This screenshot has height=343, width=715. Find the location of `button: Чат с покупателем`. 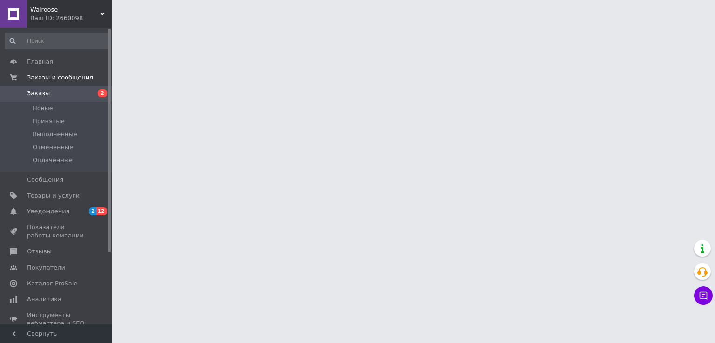

button: Чат с покупателем is located at coordinates (703, 296).